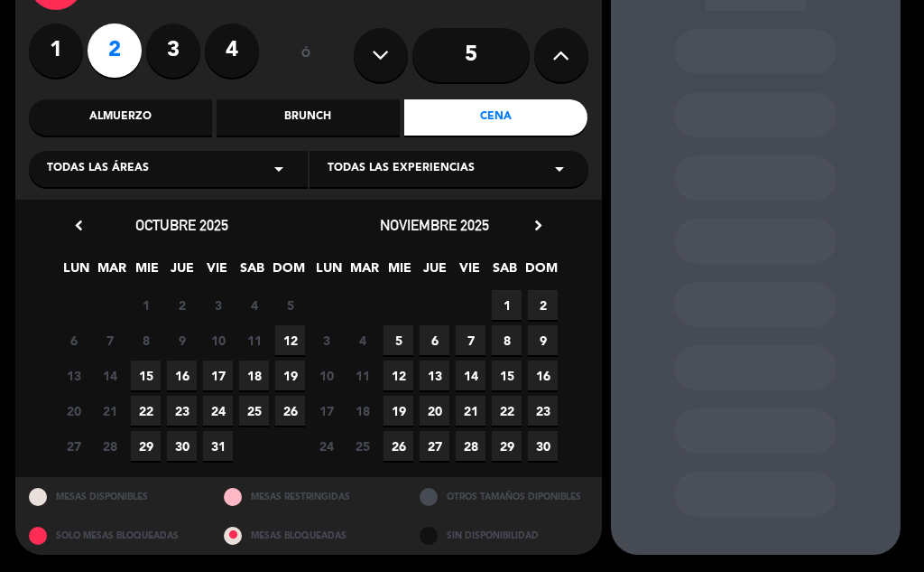 The width and height of the screenshot is (924, 572). Describe the element at coordinates (98, 169) in the screenshot. I see `span: Todas las áreas` at that location.